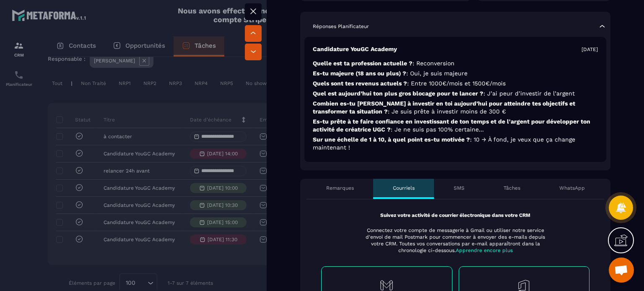 Image resolution: width=644 pixels, height=291 pixels. What do you see at coordinates (436, 74) in the screenshot?
I see `span: : Oui, je suis majeure` at bounding box center [436, 74].